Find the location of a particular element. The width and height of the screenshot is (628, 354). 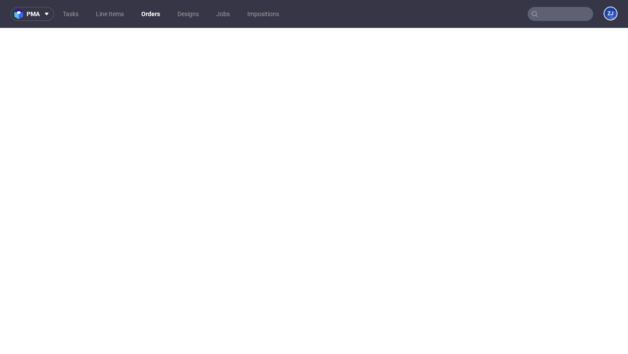

img: logo is located at coordinates (20, 14).